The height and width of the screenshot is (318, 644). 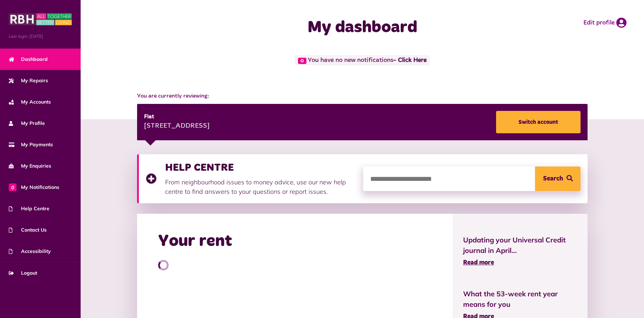 I want to click on p: From neighbourhood issues to money advice, use our new help centre to find answers to your questi..., so click(x=260, y=187).